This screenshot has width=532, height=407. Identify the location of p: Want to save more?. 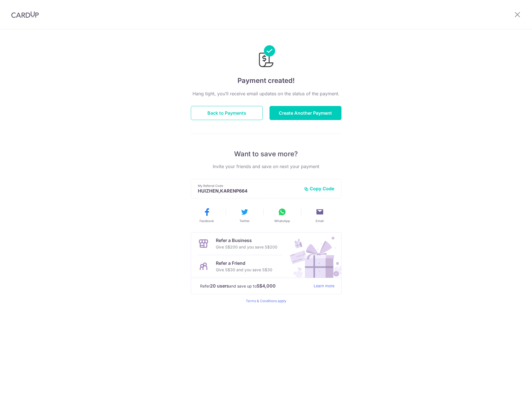
(266, 154).